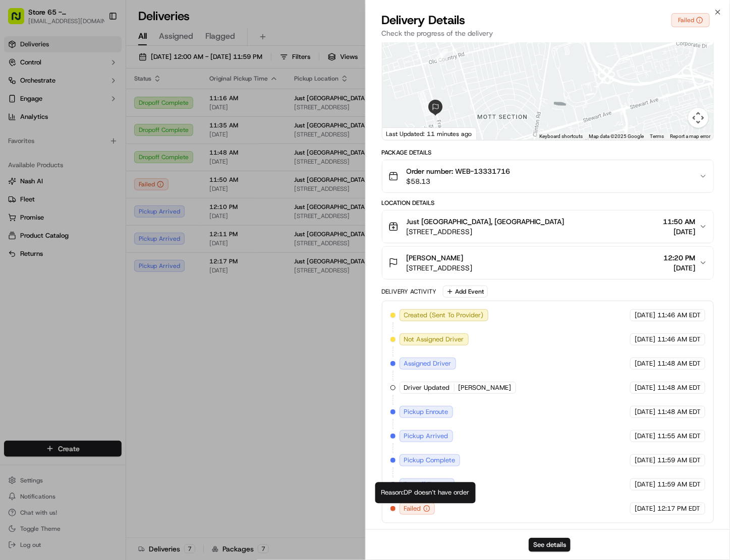 The height and width of the screenshot is (560, 730). Describe the element at coordinates (465, 292) in the screenshot. I see `button: Add Event` at that location.